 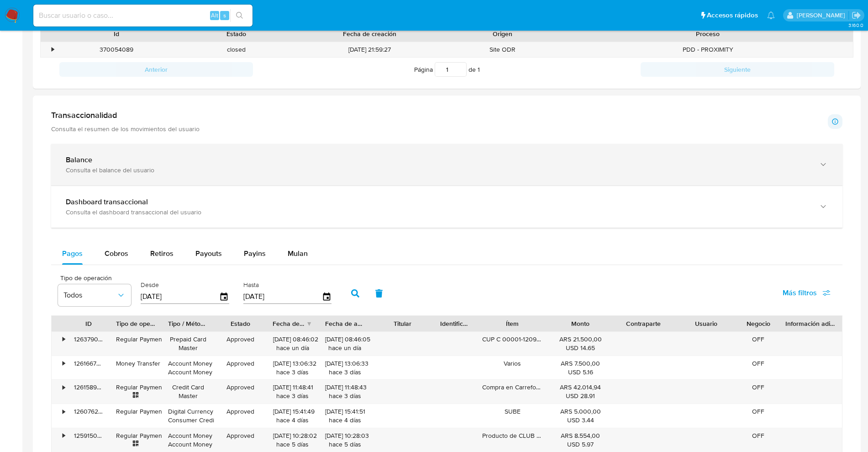 What do you see at coordinates (822, 15) in the screenshot?
I see `p: santiago.sgreco@mercadolibre.com` at bounding box center [822, 15].